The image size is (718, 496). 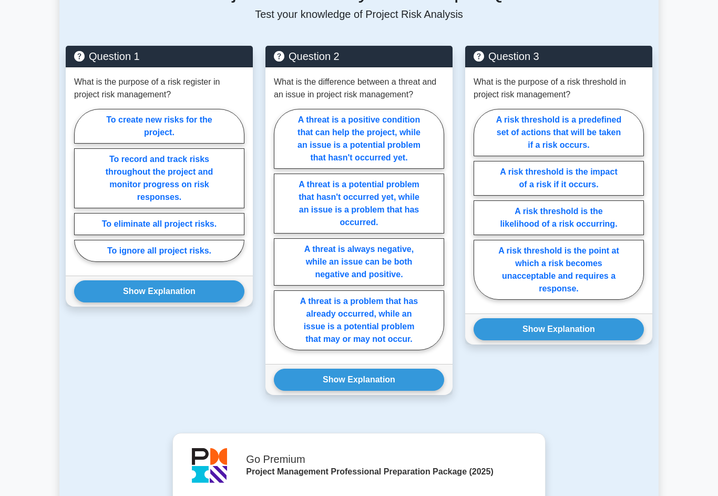 I want to click on label: A threat is a problem that has already occurred, while an issue is a potential problem that may o..., so click(x=359, y=320).